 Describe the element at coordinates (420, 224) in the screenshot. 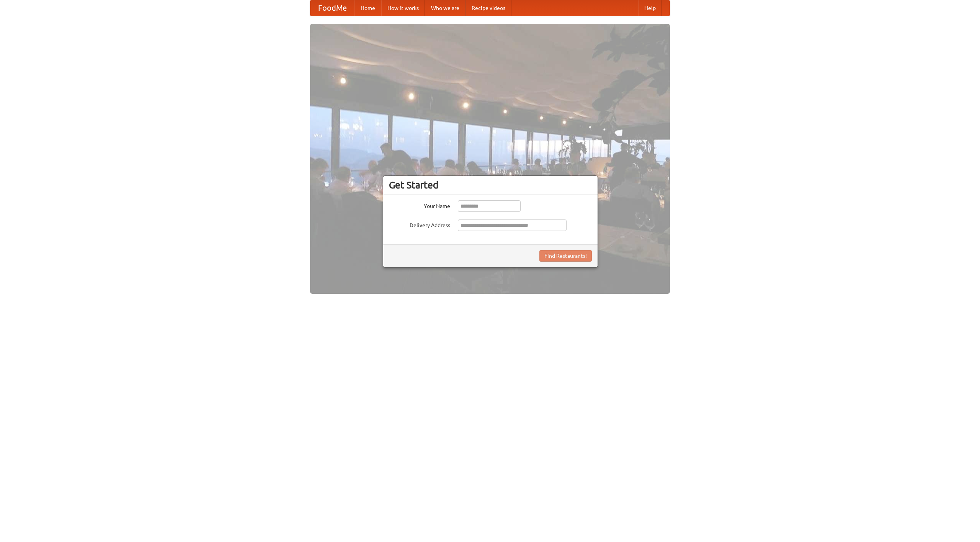

I see `label: Delivery Address` at that location.